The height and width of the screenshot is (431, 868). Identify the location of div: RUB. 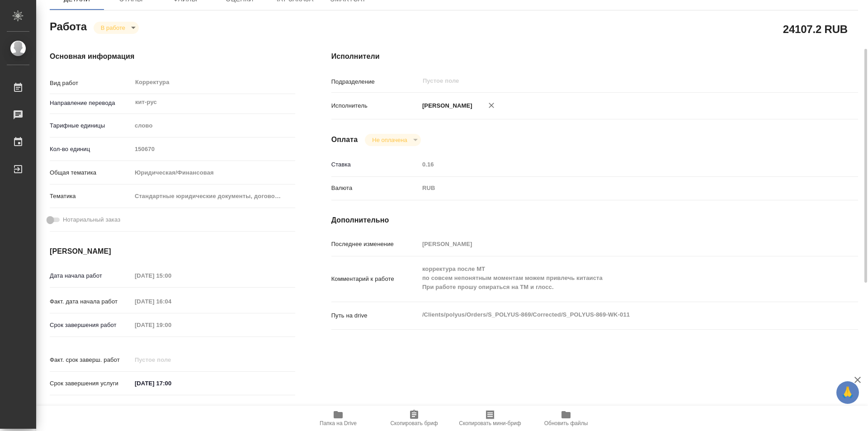
(617, 188).